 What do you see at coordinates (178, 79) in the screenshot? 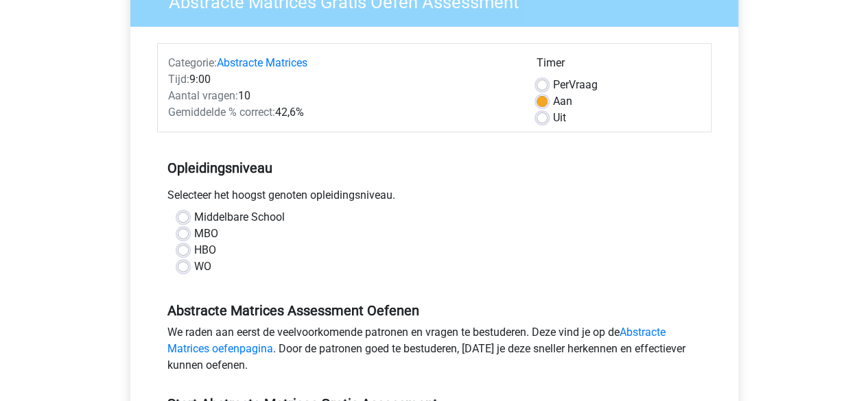
I see `span: Tijd:` at bounding box center [178, 79].